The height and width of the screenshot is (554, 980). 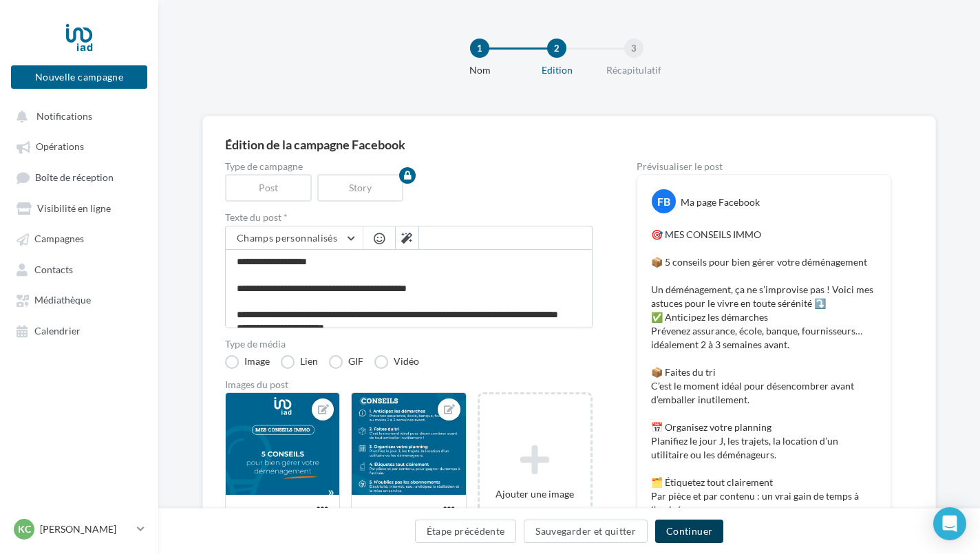 What do you see at coordinates (764, 167) in the screenshot?
I see `div: Prévisualiser le post` at bounding box center [764, 167].